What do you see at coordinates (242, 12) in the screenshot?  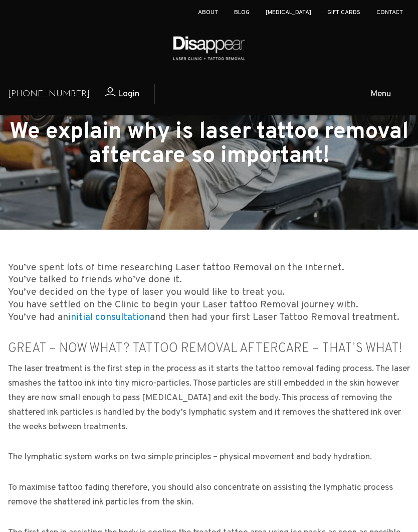 I see `a: Blog` at bounding box center [242, 12].